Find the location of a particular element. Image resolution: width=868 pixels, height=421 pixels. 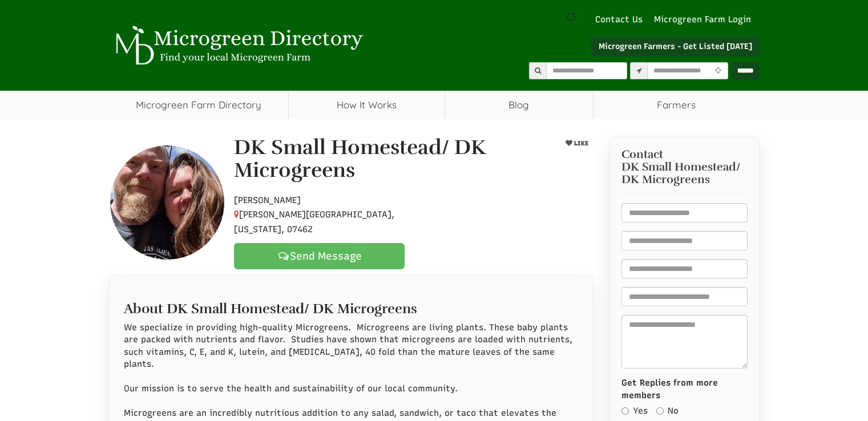

ul: Profile Tabs is located at coordinates (351, 275).